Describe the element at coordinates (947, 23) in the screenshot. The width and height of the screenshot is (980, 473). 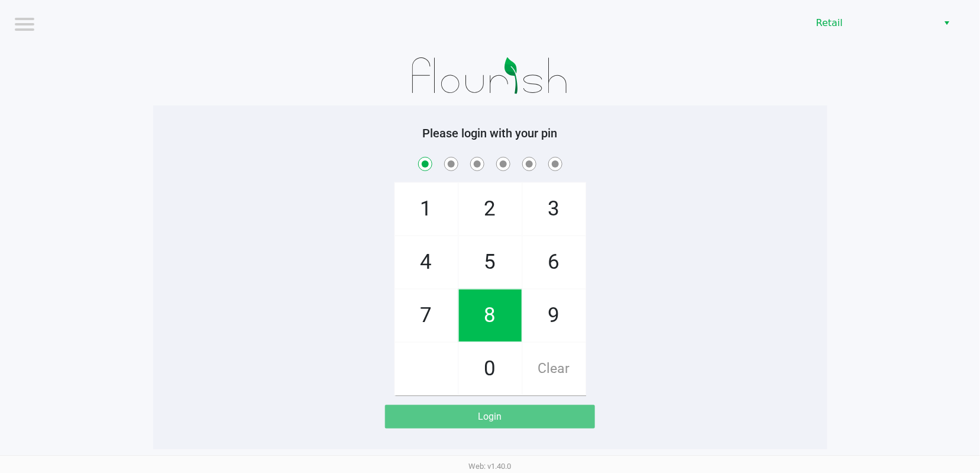
I see `button: Select` at that location.